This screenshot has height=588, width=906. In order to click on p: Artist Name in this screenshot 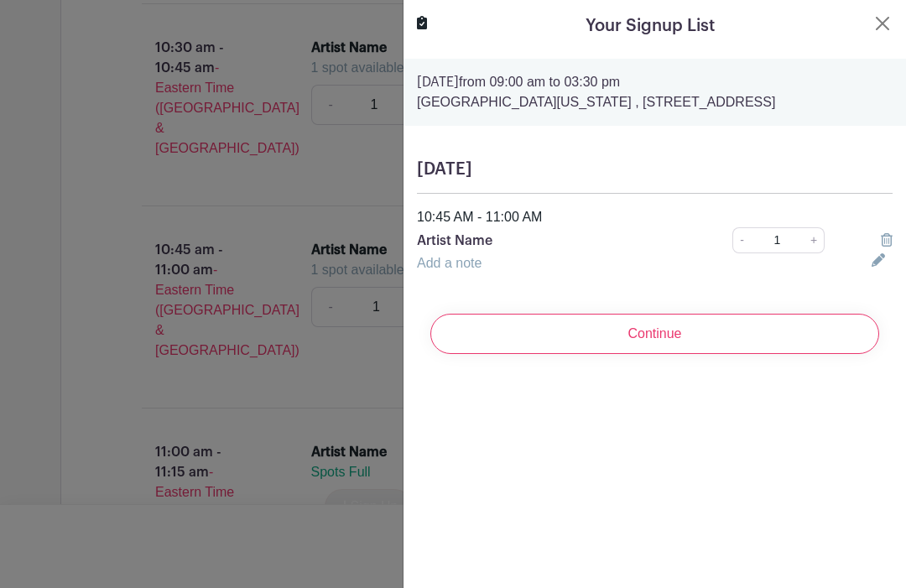, I will do `click(552, 241)`.